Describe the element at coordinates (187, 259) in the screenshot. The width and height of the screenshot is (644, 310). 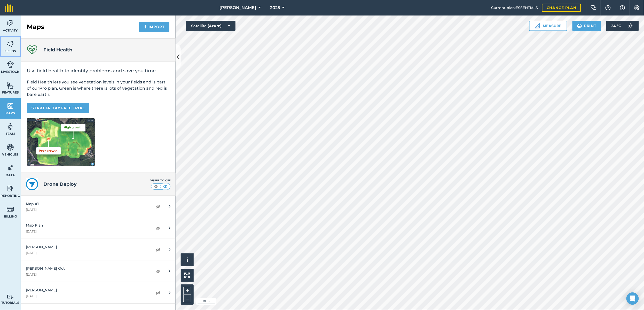
I see `span: i` at that location.